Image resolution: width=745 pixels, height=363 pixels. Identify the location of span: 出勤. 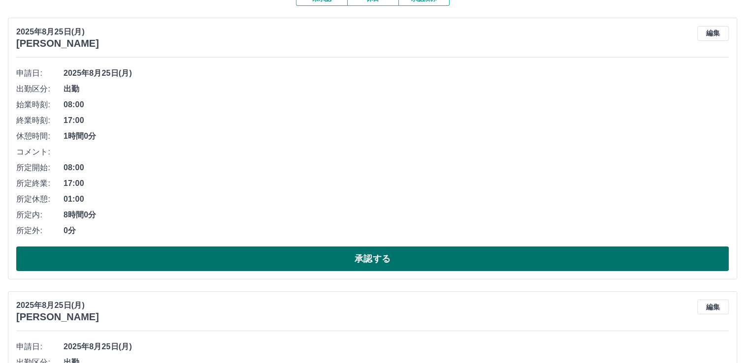
(396, 89).